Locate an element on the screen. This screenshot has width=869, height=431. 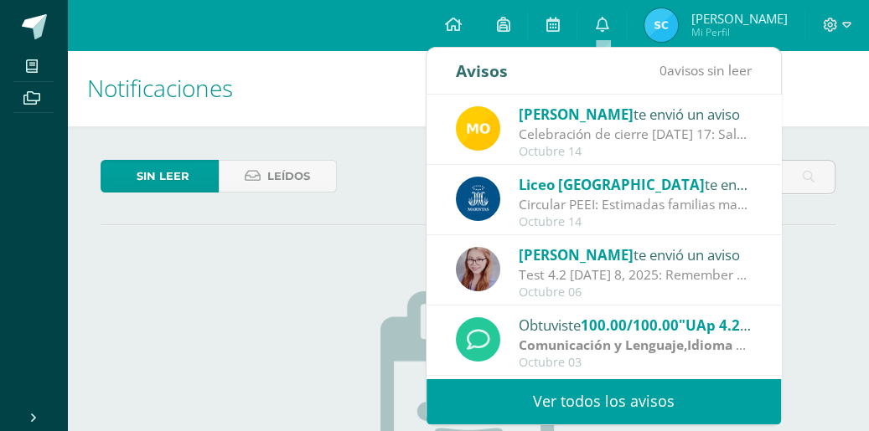
strong: Comunicación y Lenguaje,Idioma Extranjero Inglés is located at coordinates (682, 345).